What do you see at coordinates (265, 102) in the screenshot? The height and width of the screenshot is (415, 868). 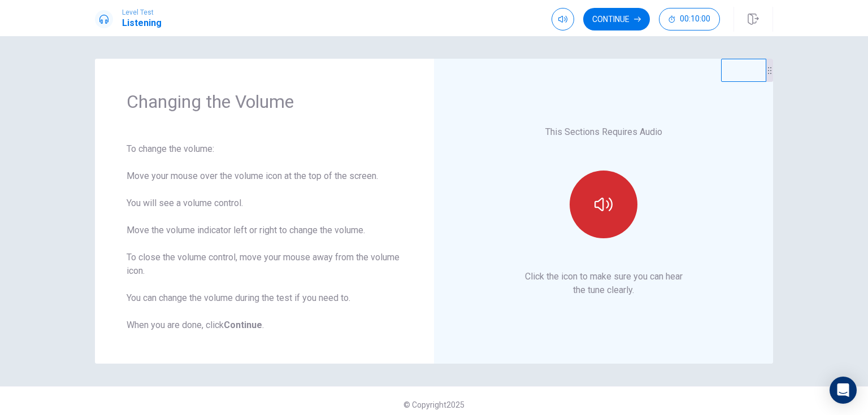 I see `h1: Changing the Volume` at bounding box center [265, 102].